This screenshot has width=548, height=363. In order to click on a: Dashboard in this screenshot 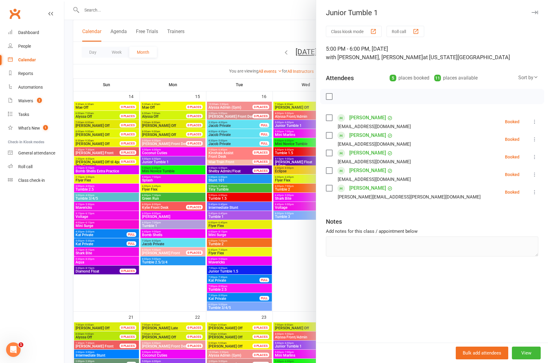, I will do `click(36, 32)`.